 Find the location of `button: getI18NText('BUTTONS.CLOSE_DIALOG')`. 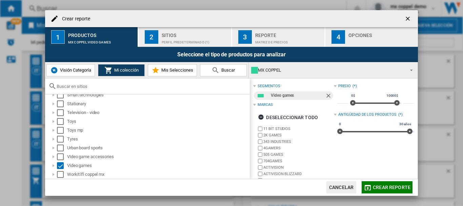

button: getI18NText('BUTTONS.CLOSE_DIALOG') is located at coordinates (408, 19).